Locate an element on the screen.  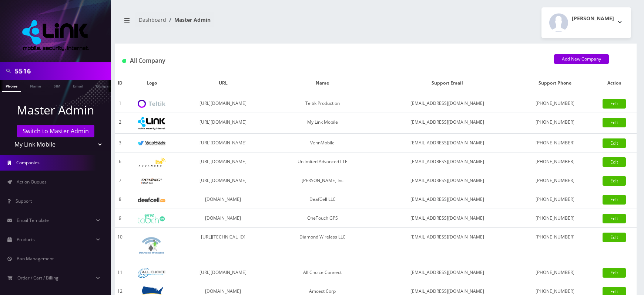
td: My Link Mobile is located at coordinates (323, 124).